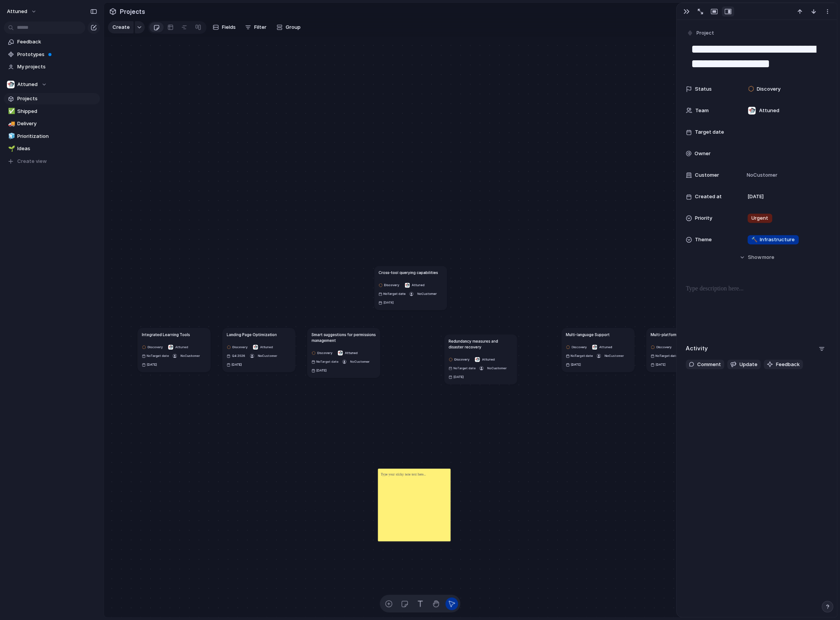 The image size is (840, 620). What do you see at coordinates (710, 132) in the screenshot?
I see `span: Target date` at bounding box center [710, 132].